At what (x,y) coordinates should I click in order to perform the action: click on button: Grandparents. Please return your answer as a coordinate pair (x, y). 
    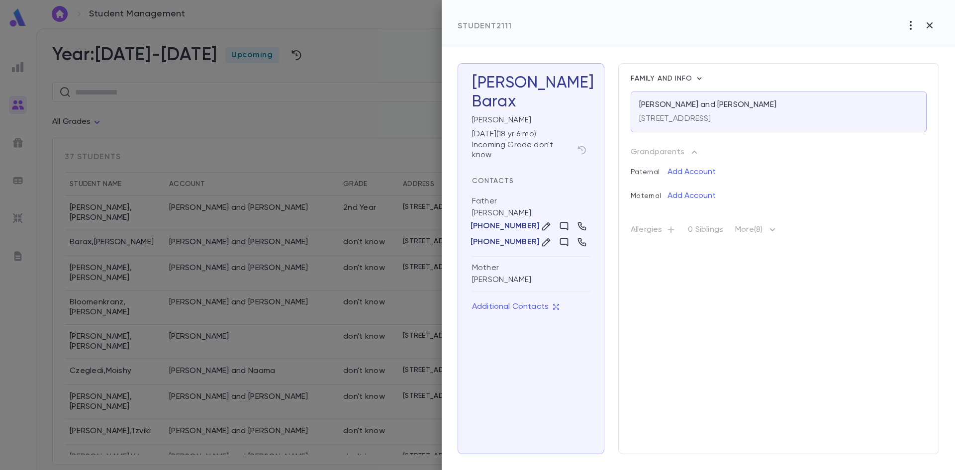
    Looking at the image, I should click on (665, 152).